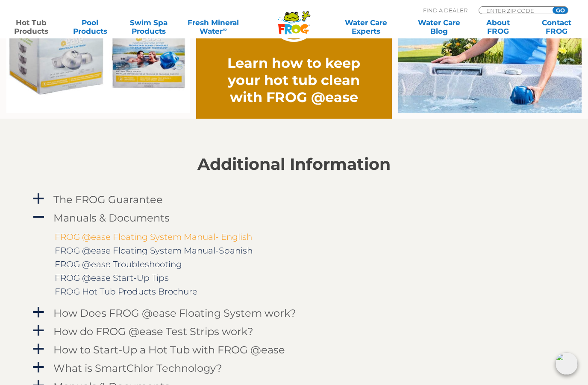 This screenshot has width=588, height=385. What do you see at coordinates (560, 10) in the screenshot?
I see `input: GO` at bounding box center [560, 10].